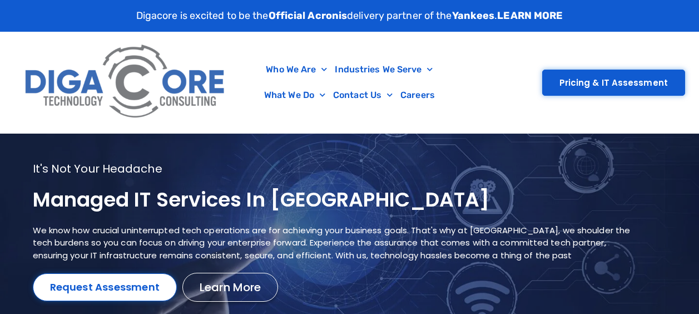  I want to click on a: Learn More, so click(230, 287).